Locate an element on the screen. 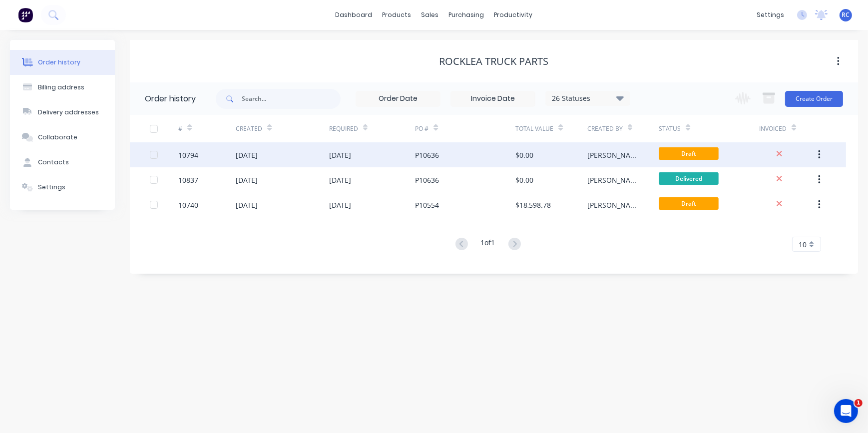 This screenshot has width=868, height=433. button: Collaborate is located at coordinates (62, 137).